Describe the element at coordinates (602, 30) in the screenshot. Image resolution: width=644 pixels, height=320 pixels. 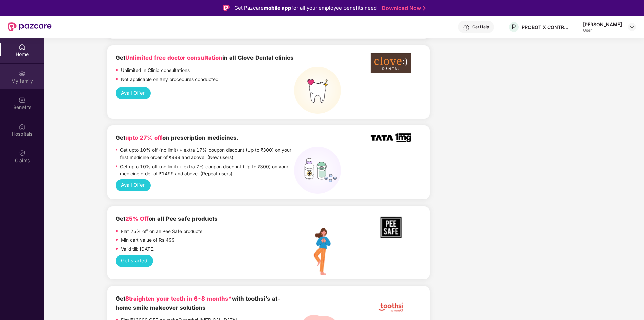
I see `div: User` at that location.